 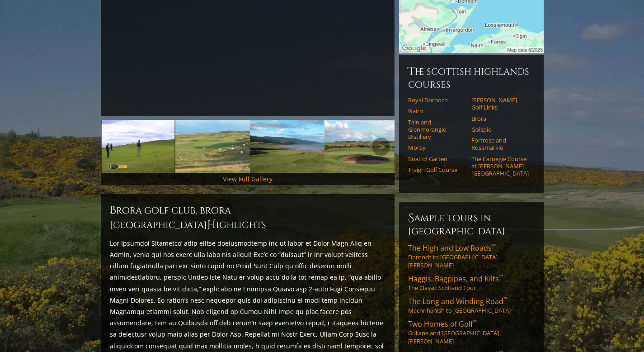 What do you see at coordinates (436, 111) in the screenshot?
I see `a: Nairn` at bounding box center [436, 111].